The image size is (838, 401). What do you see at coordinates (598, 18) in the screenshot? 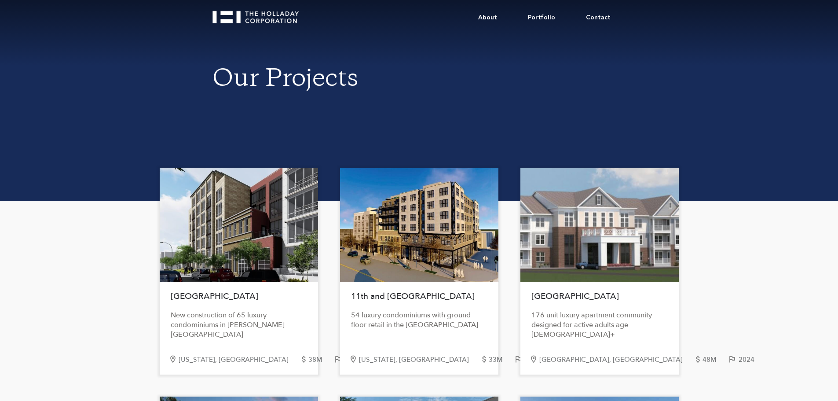
I see `a: Contact` at bounding box center [598, 18].